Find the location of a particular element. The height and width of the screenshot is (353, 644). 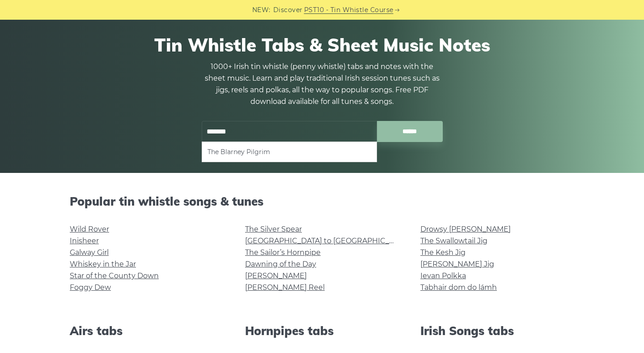

h2: Popular tin whistle songs & tunes is located at coordinates (322, 201).